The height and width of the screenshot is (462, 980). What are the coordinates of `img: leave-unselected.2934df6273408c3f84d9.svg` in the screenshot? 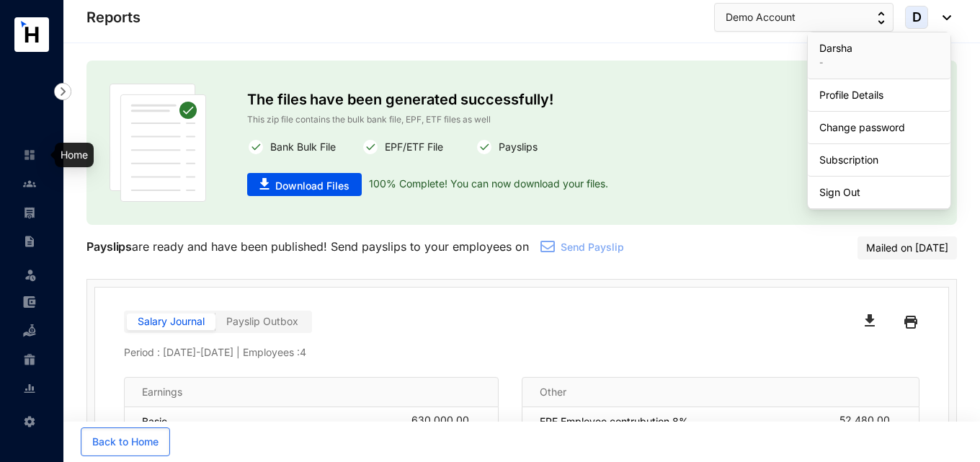 It's located at (30, 275).